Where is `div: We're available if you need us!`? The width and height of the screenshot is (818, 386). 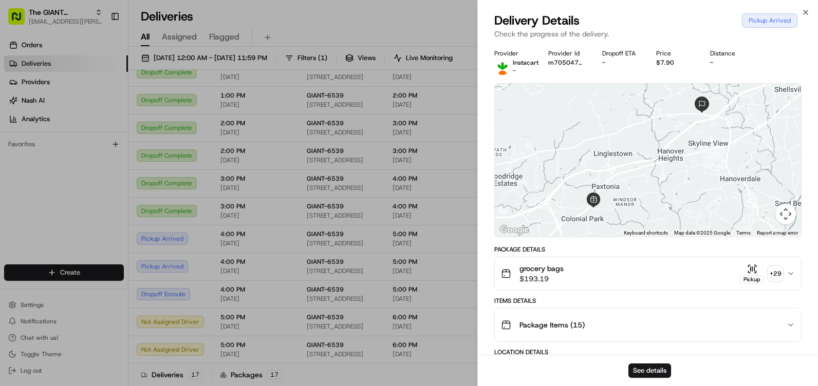
div: We're available if you need us! is located at coordinates (82, 113).